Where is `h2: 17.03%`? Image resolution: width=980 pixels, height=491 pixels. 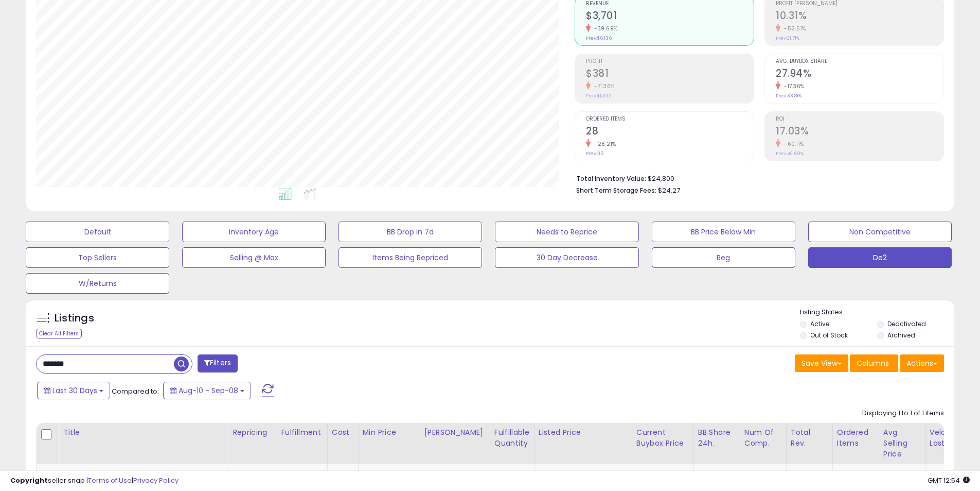
h2: 17.03% is located at coordinates (860, 132).